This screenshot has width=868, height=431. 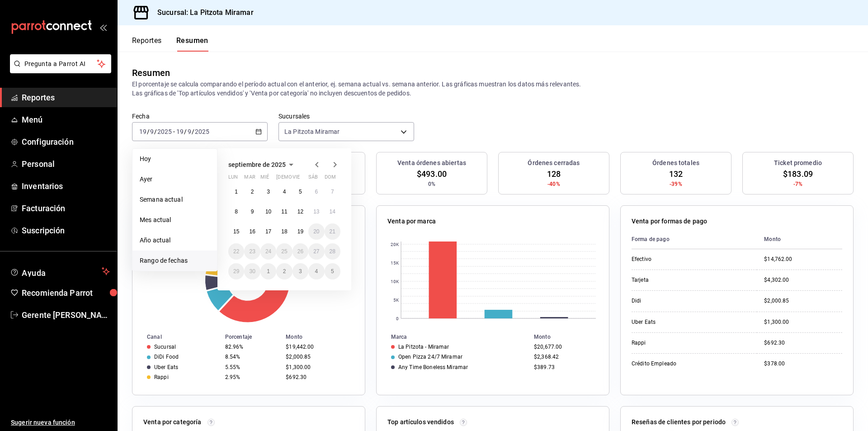 I want to click on div: $2,000.85, so click(x=803, y=301).